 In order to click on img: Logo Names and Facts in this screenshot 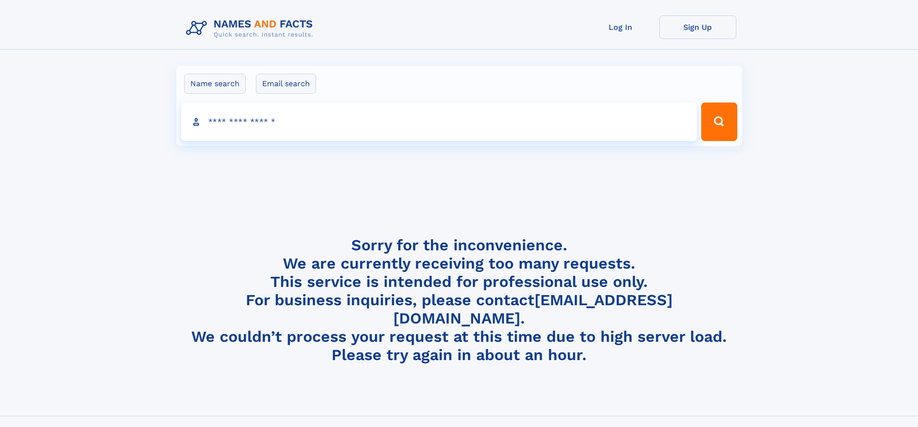, I will do `click(251, 28)`.